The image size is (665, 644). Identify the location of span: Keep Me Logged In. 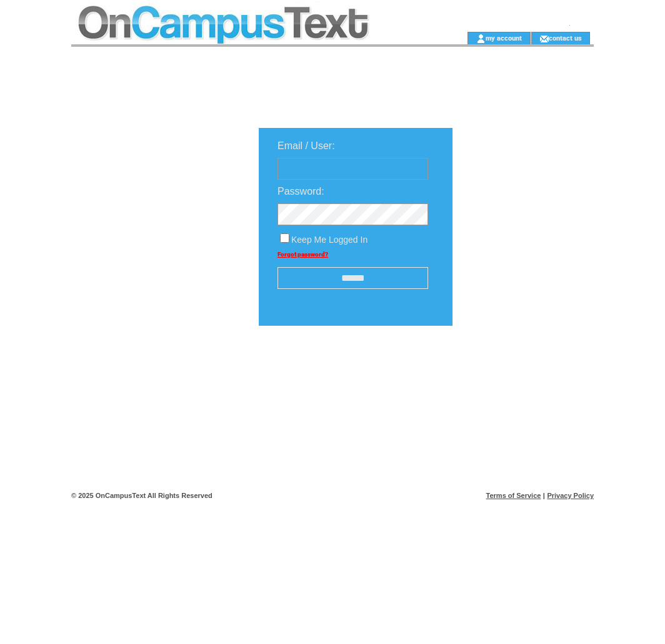
(329, 240).